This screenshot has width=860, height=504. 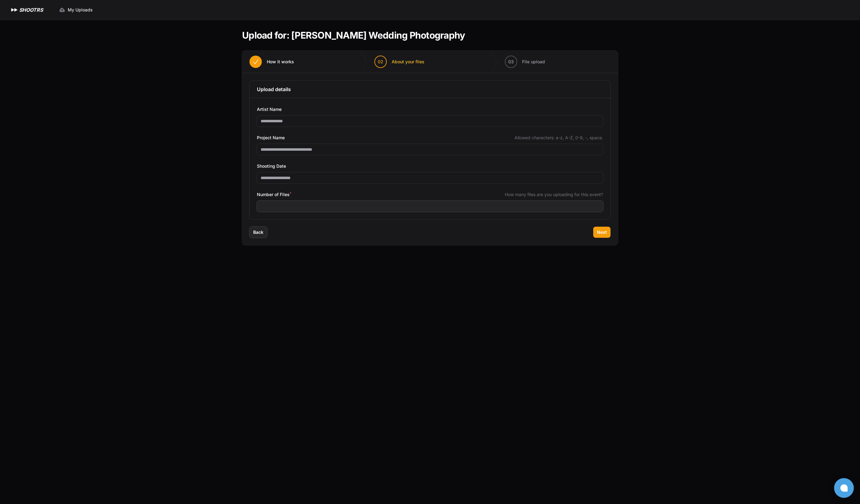 What do you see at coordinates (511, 62) in the screenshot?
I see `span: 03` at bounding box center [511, 62].